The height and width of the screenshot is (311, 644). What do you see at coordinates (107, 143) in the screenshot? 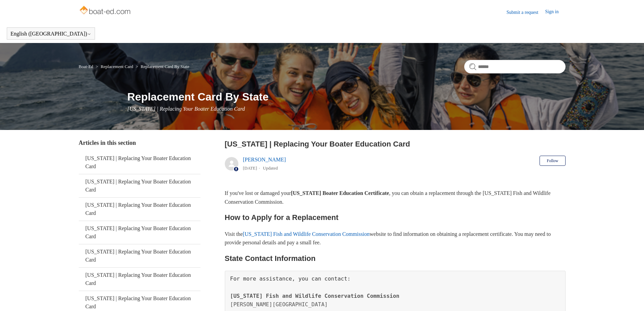
I see `span: Articles in this section` at bounding box center [107, 143].